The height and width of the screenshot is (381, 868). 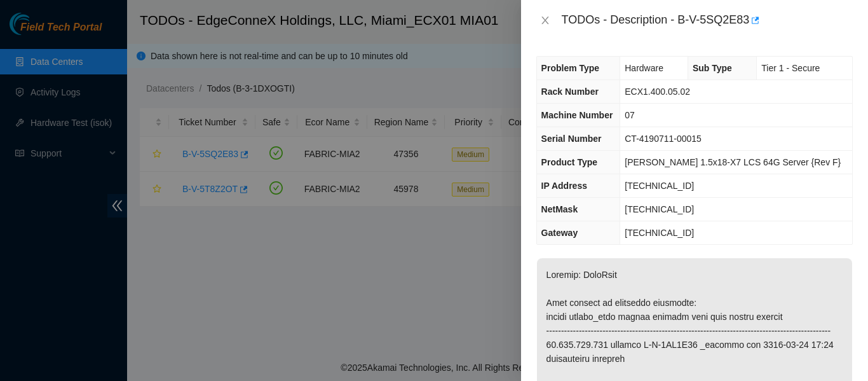 I want to click on span: Sub Type, so click(x=713, y=68).